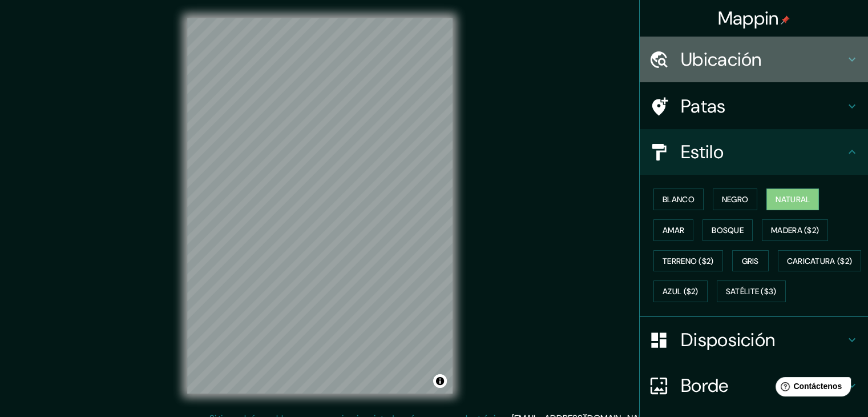 This screenshot has width=868, height=417. What do you see at coordinates (702, 152) in the screenshot?
I see `font: Estilo` at bounding box center [702, 152].